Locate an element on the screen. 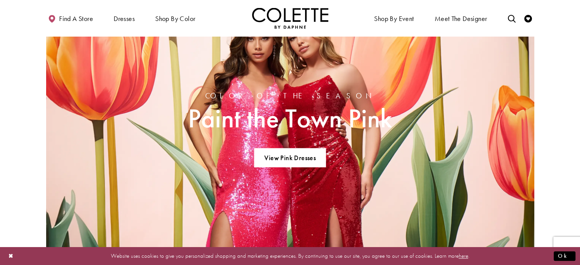  a: Meet the designer is located at coordinates (461, 18).